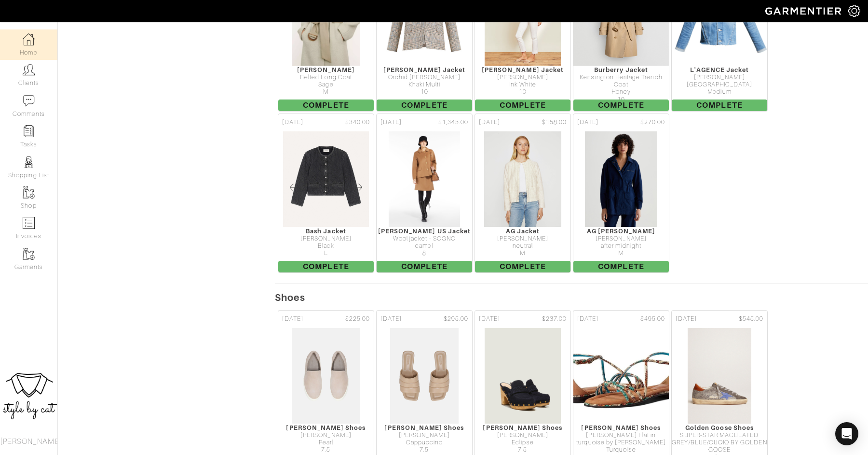 Image resolution: width=868 pixels, height=455 pixels. What do you see at coordinates (326, 246) in the screenshot?
I see `div: Black` at bounding box center [326, 246].